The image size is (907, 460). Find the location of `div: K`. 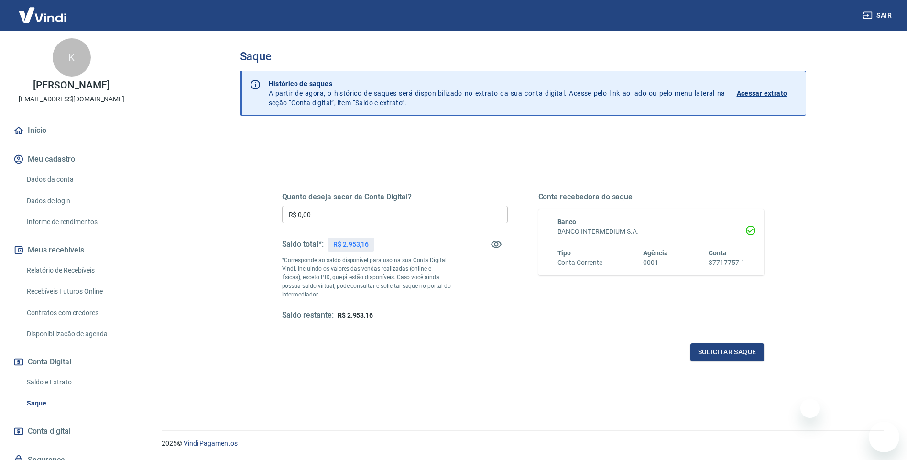

div: K is located at coordinates (72, 57).